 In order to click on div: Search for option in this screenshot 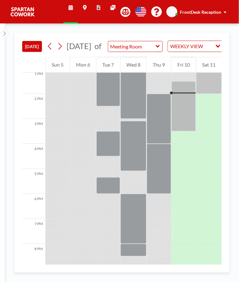, I will do `click(195, 46)`.